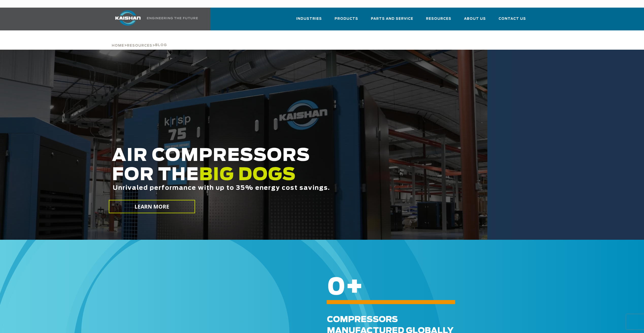 The width and height of the screenshot is (644, 333). I want to click on h2: AIR COMPRESSORS FOR THE, so click(287, 177).